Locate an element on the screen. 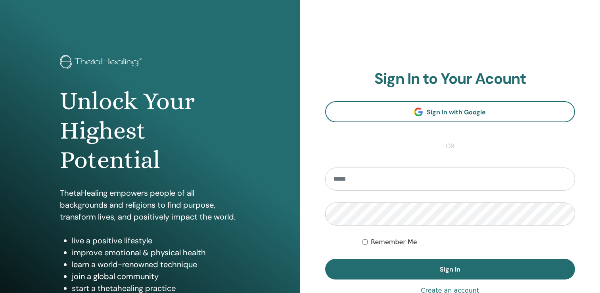 The height and width of the screenshot is (293, 600). li: improve emotional & physical health is located at coordinates (156, 252).